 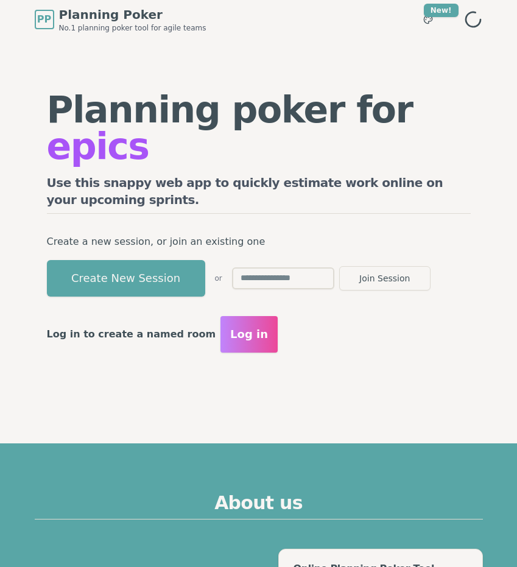 I want to click on button: Log in, so click(x=249, y=335).